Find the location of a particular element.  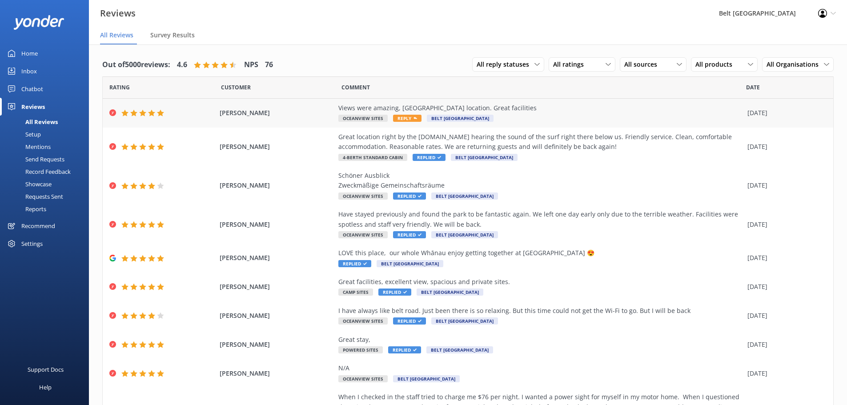

img: yonder-white-logo.png is located at coordinates (39, 22).